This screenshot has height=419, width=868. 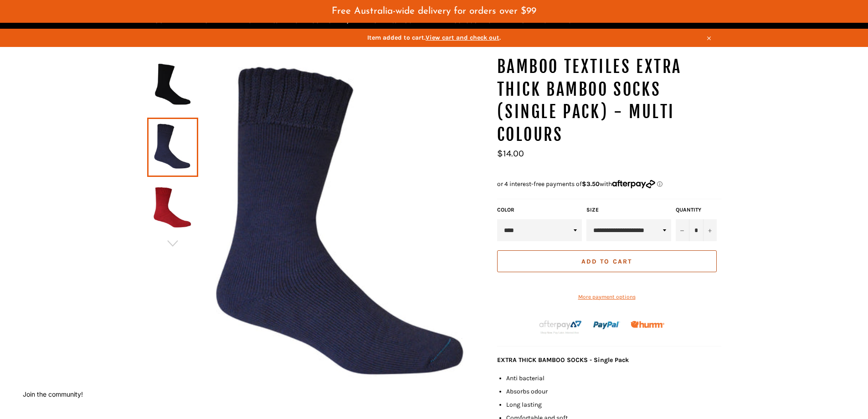 What do you see at coordinates (607, 297) in the screenshot?
I see `a: More payment options` at bounding box center [607, 297].